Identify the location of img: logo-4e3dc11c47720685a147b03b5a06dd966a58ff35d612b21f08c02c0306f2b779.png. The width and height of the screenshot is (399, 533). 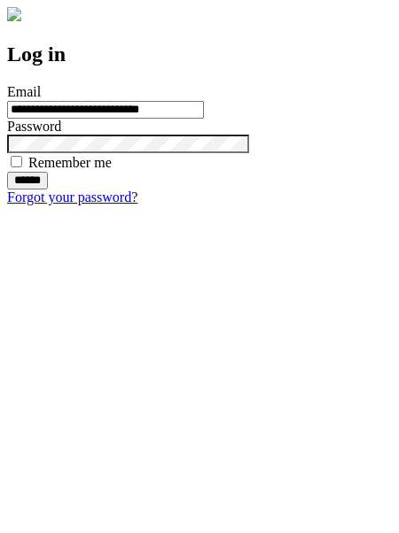
(14, 14).